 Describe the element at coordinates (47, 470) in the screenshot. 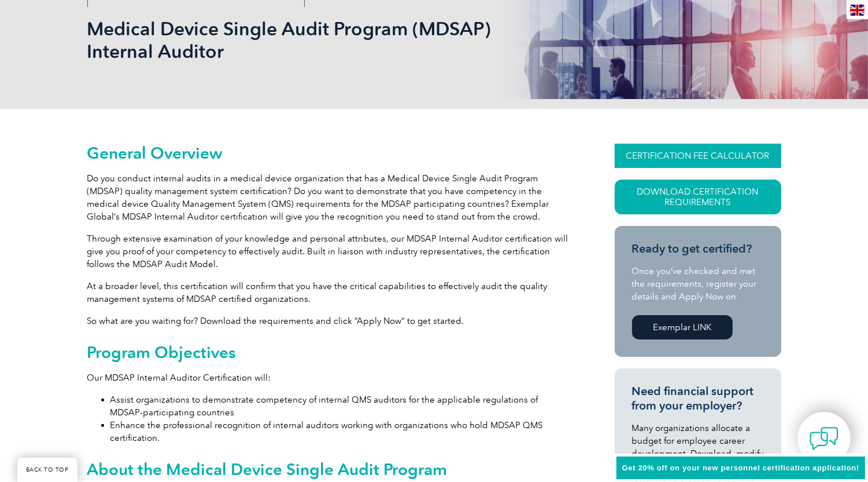

I see `a: BACK TO TOP` at that location.